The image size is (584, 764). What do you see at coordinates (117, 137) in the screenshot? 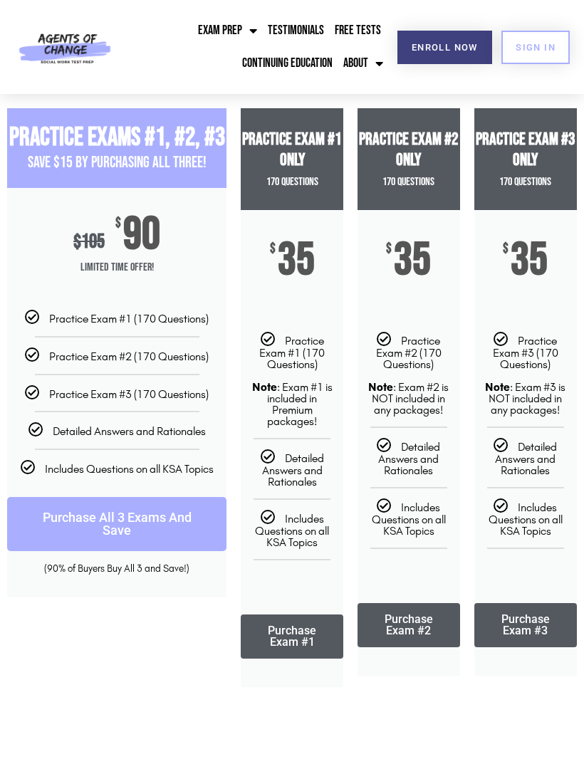
I see `h3: Practice ExamS #1, #2, #3` at bounding box center [117, 137].